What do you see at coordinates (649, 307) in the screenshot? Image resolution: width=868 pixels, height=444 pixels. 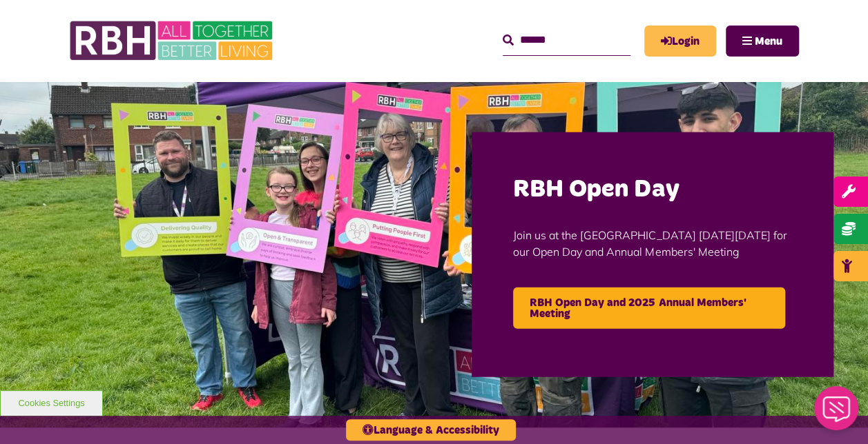 I see `a: RBH Open Day and 2025 Annual Members' Meeting` at bounding box center [649, 307].